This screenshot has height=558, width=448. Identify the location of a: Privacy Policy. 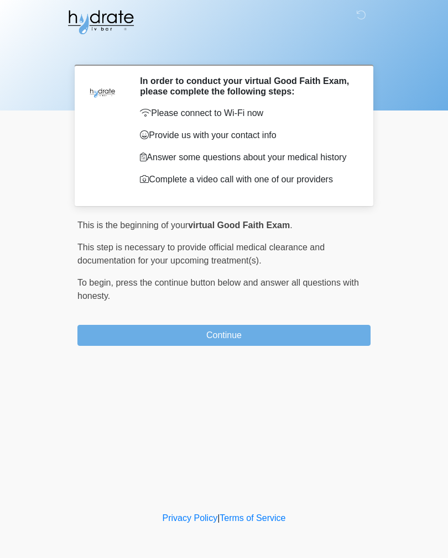
(190, 518).